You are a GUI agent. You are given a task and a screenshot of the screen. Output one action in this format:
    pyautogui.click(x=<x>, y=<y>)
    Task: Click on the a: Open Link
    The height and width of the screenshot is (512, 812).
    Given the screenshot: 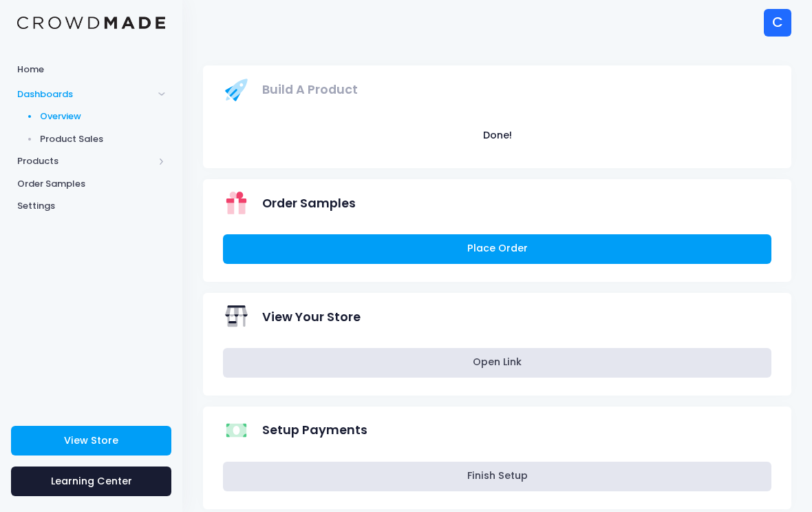 What is the action you would take?
    pyautogui.click(x=497, y=363)
    